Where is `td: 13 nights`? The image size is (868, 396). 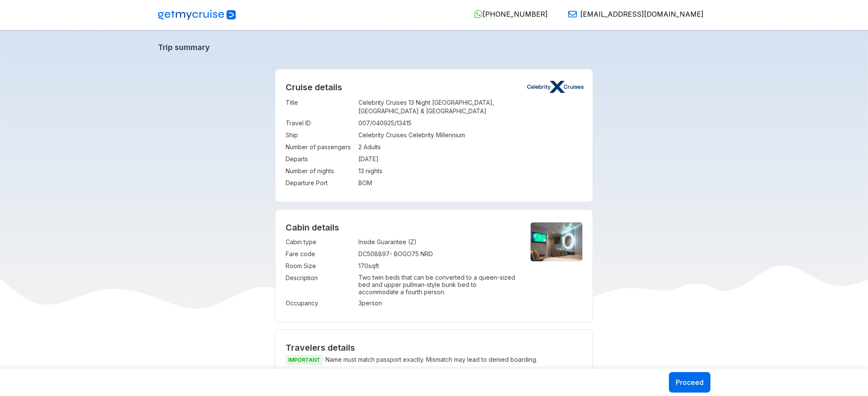
td: 13 nights is located at coordinates (470, 171).